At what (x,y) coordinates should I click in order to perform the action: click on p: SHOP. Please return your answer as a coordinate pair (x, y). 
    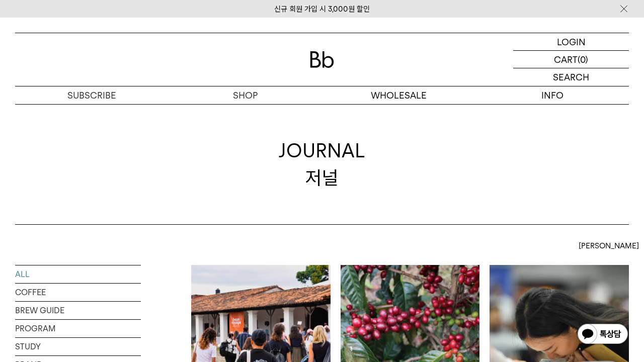
    Looking at the image, I should click on (245, 95).